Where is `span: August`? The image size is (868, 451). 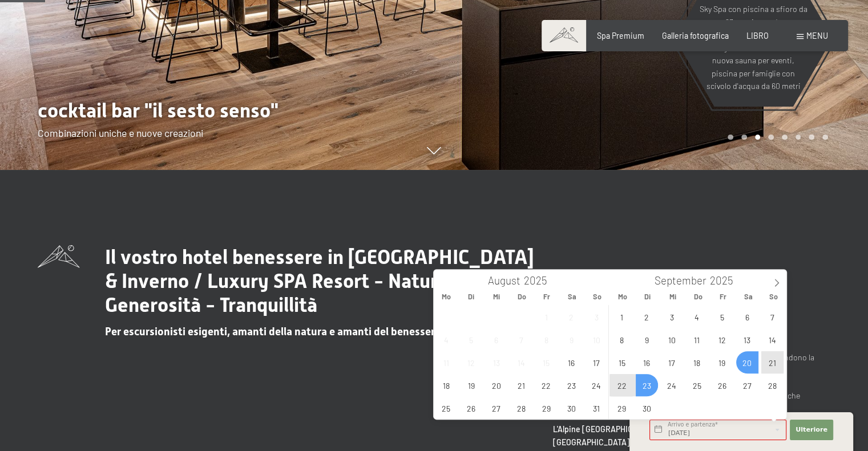
span: August is located at coordinates (504, 280).